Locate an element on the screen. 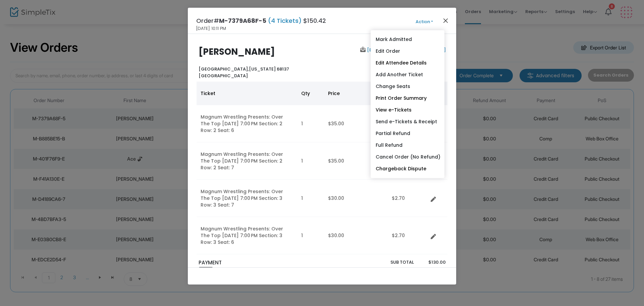  a: Cancel Order (No Refund) is located at coordinates (407, 157).